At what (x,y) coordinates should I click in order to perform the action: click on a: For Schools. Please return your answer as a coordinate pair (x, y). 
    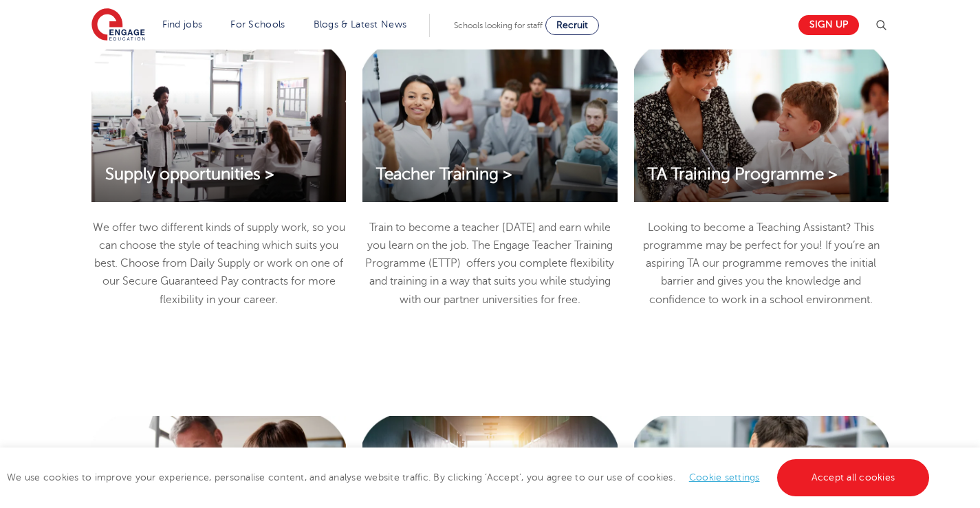
    Looking at the image, I should click on (257, 24).